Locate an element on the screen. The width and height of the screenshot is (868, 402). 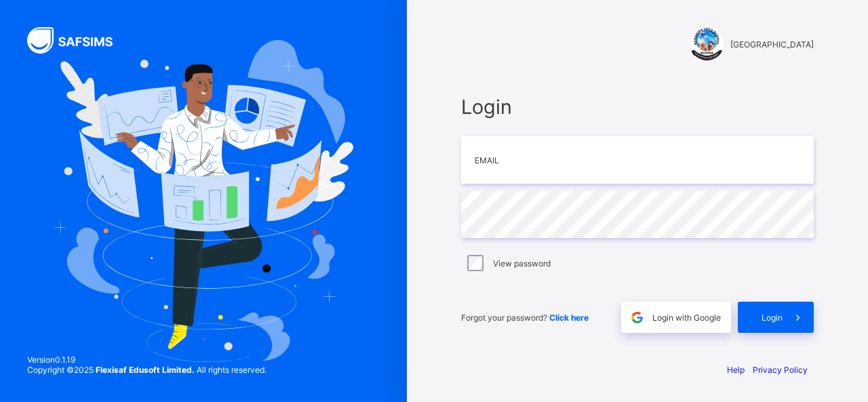
a: Click here is located at coordinates (569, 318).